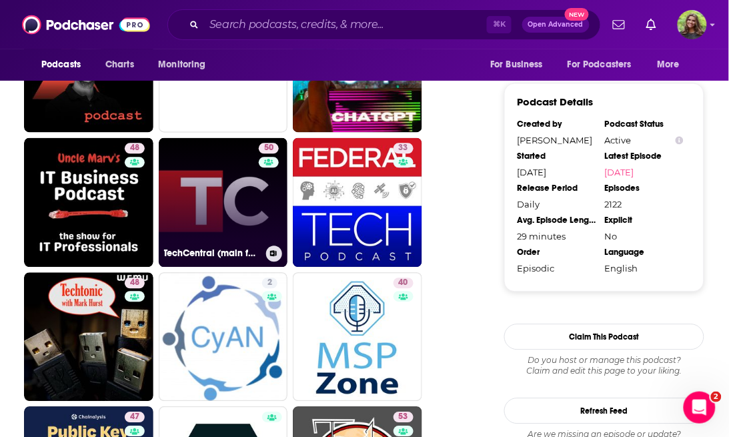 This screenshot has height=437, width=729. I want to click on div: Active, so click(644, 141).